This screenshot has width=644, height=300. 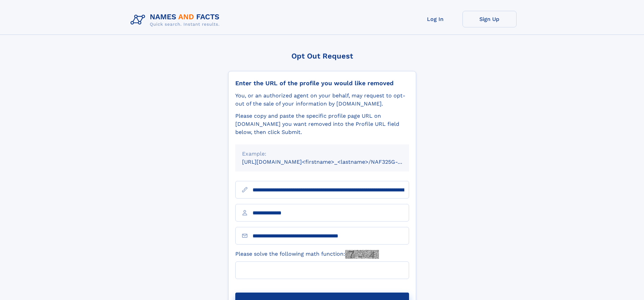 I want to click on div: Opt Out Request, so click(x=322, y=56).